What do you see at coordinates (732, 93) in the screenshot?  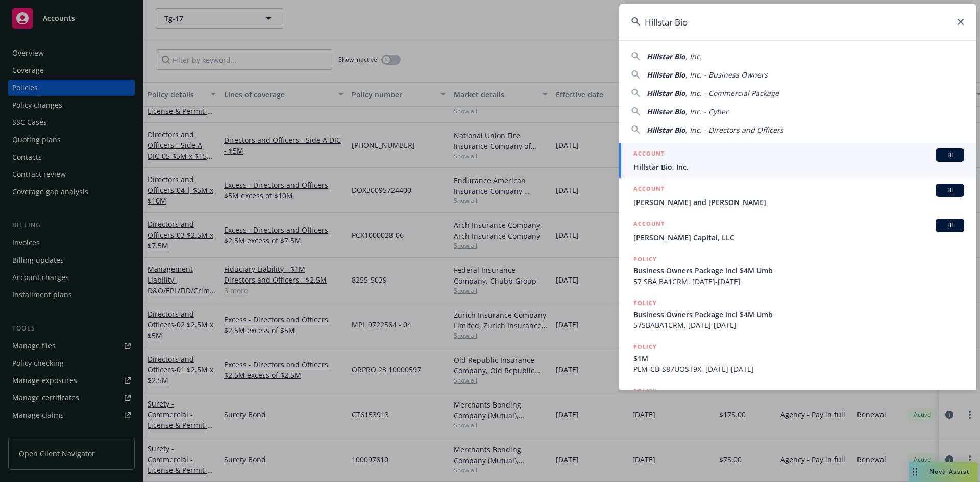 I see `span: , Inc. - Commercial Package` at bounding box center [732, 93].